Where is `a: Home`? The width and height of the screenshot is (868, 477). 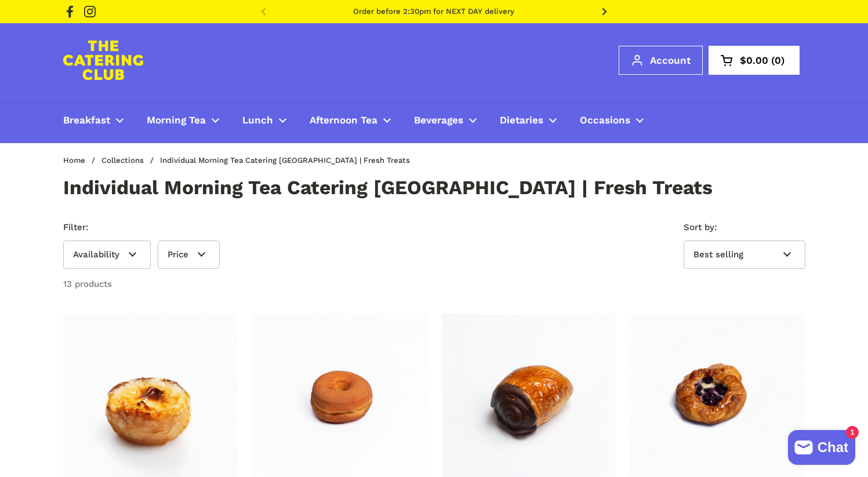 a: Home is located at coordinates (74, 160).